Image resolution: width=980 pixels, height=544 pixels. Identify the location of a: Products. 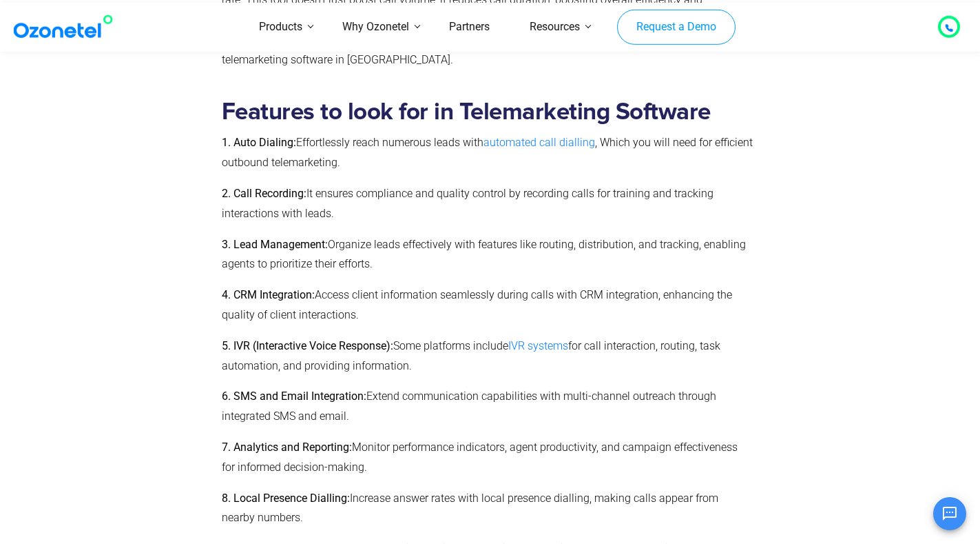
(281, 27).